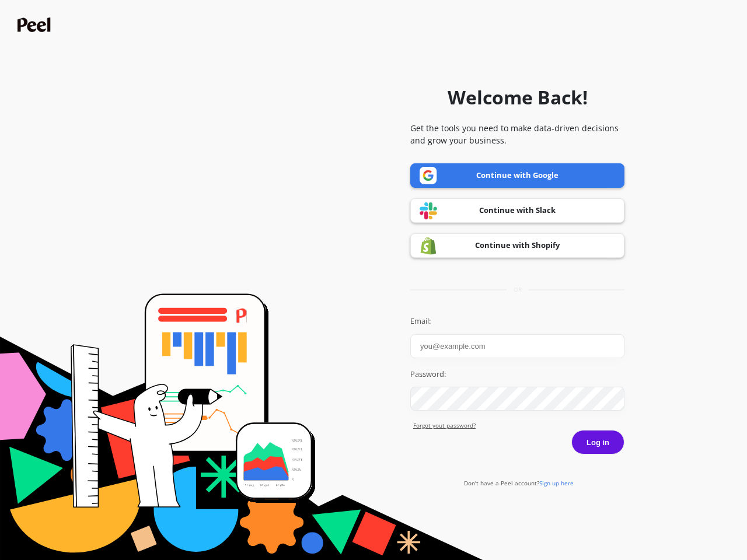 This screenshot has width=747, height=560. What do you see at coordinates (518, 98) in the screenshot?
I see `h1: Welcome Back!` at bounding box center [518, 98].